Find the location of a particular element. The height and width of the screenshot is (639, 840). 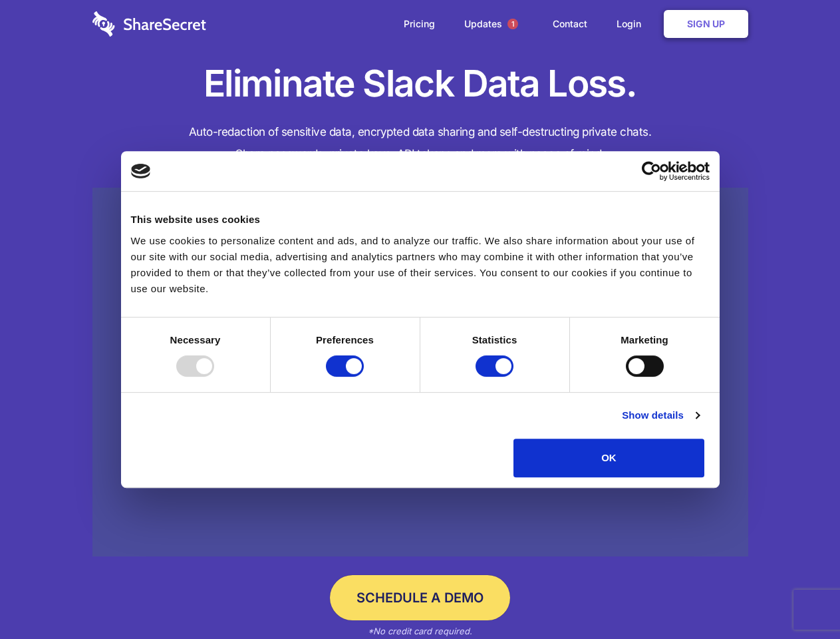

img: logo is located at coordinates (141, 171).